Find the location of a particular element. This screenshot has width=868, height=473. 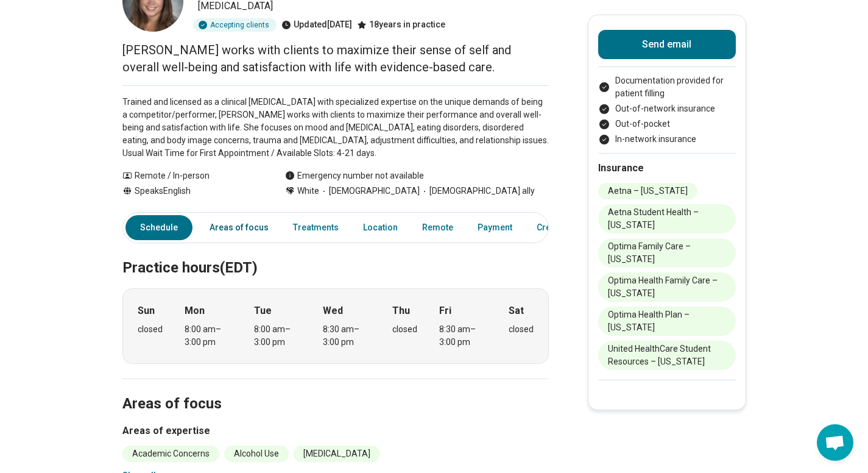

div: Speaks English is located at coordinates (192, 191).